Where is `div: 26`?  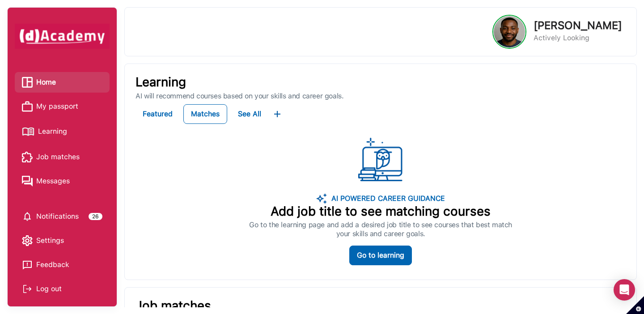
div: 26 is located at coordinates (95, 216).